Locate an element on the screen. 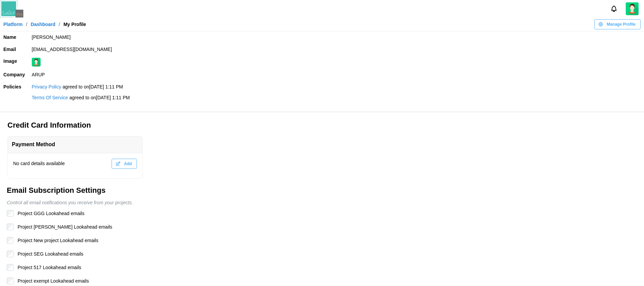 The width and height of the screenshot is (644, 286). div: My Profile is located at coordinates (75, 24).